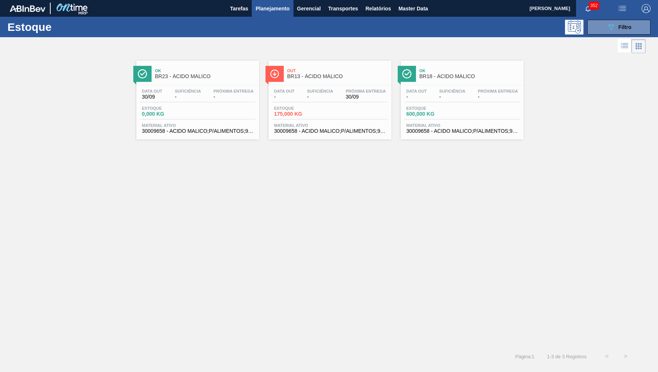  What do you see at coordinates (239, 9) in the screenshot?
I see `span: Tarefas` at bounding box center [239, 9].